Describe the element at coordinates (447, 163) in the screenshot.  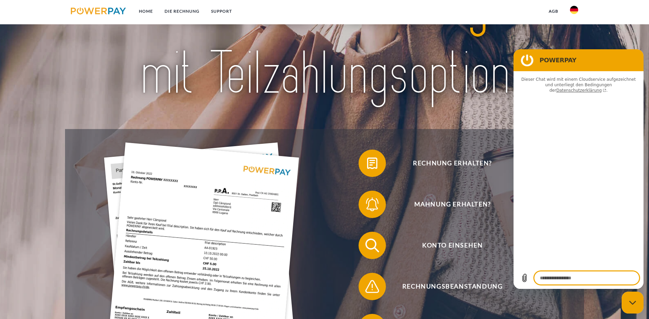
I see `a: Rechnung erhalten?` at that location.